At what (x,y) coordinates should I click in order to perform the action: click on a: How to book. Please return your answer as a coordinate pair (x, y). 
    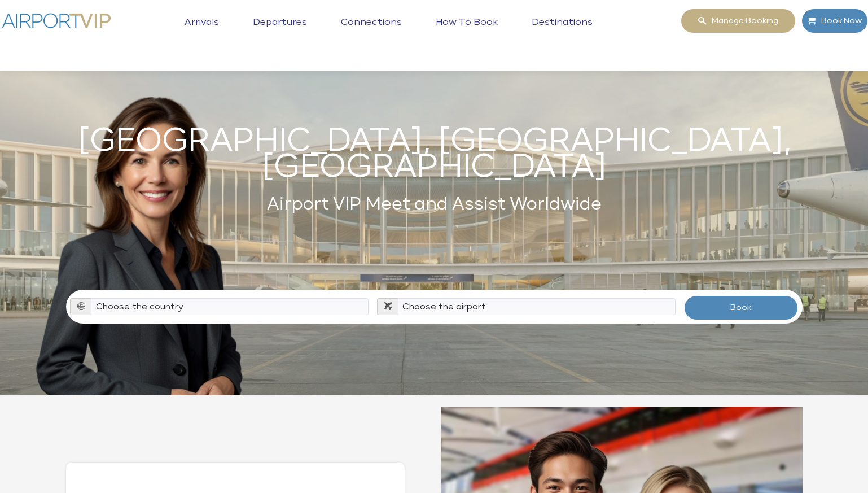
    Looking at the image, I should click on (467, 31).